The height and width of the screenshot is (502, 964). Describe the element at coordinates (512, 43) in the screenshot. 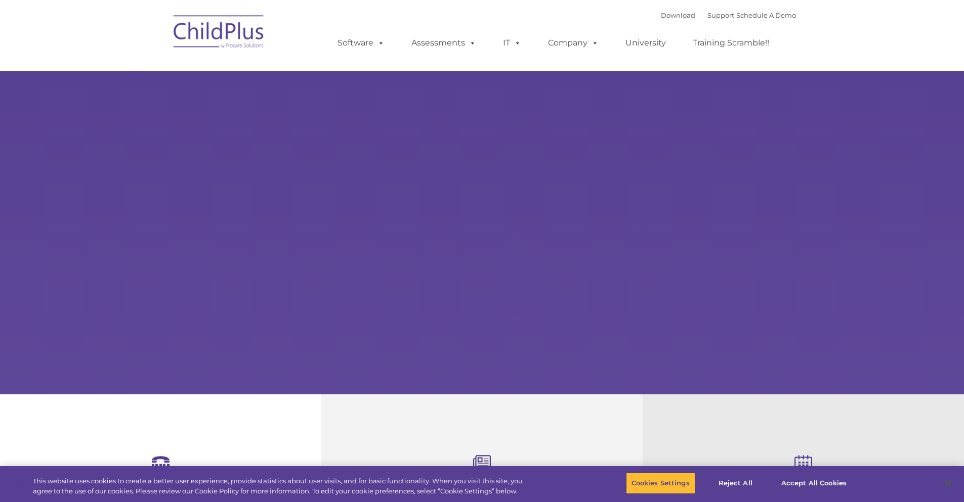

I see `a: IT` at that location.